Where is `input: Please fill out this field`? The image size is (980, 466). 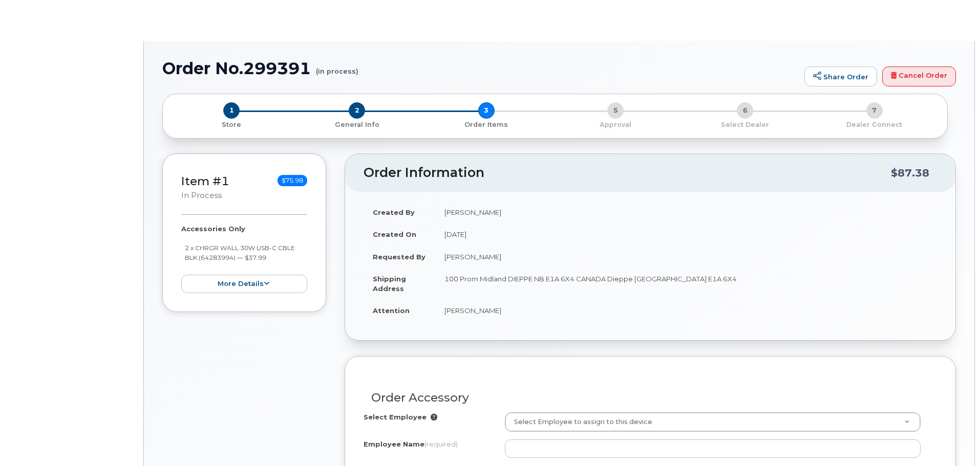 input: Please fill out this field is located at coordinates (713, 449).